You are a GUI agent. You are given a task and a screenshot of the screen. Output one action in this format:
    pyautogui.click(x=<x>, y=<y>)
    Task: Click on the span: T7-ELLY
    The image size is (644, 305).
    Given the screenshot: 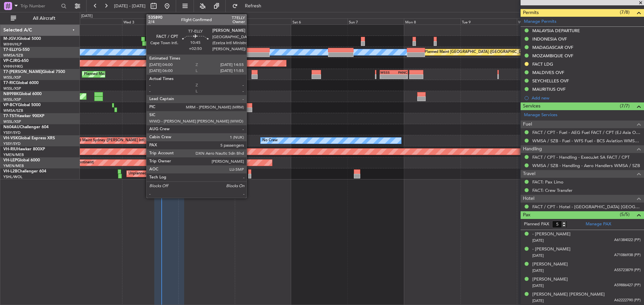 What is the action you would take?
    pyautogui.click(x=11, y=50)
    